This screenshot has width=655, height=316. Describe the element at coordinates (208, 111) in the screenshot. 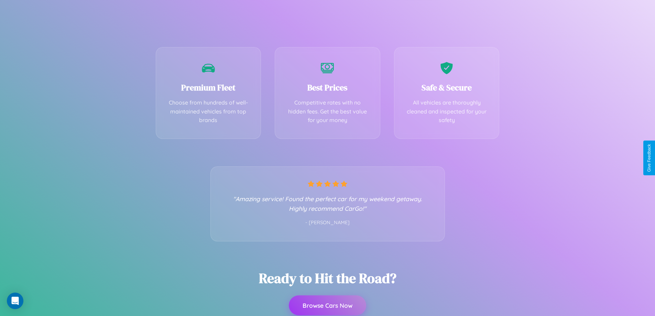

I see `p: Choose from hundreds of well-maintained vehicles from top brands` at that location.